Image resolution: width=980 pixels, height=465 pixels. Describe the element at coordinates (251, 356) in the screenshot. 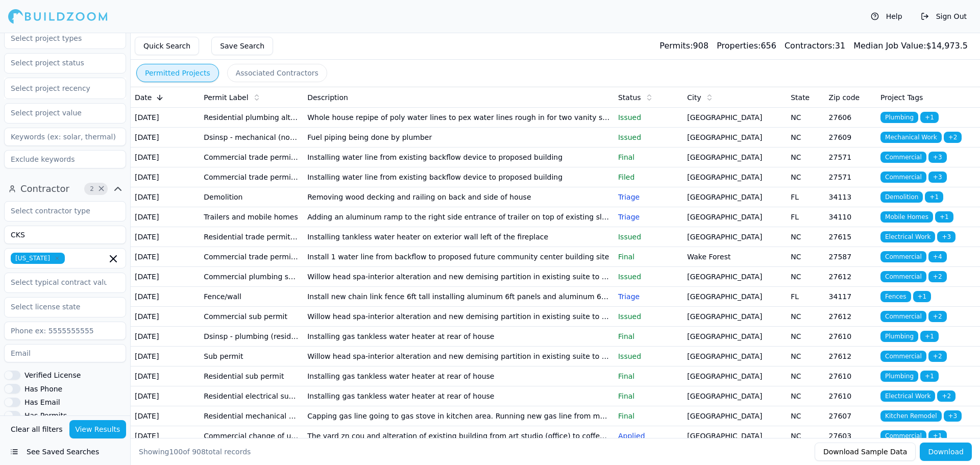

I see `td: Sub permit` at that location.